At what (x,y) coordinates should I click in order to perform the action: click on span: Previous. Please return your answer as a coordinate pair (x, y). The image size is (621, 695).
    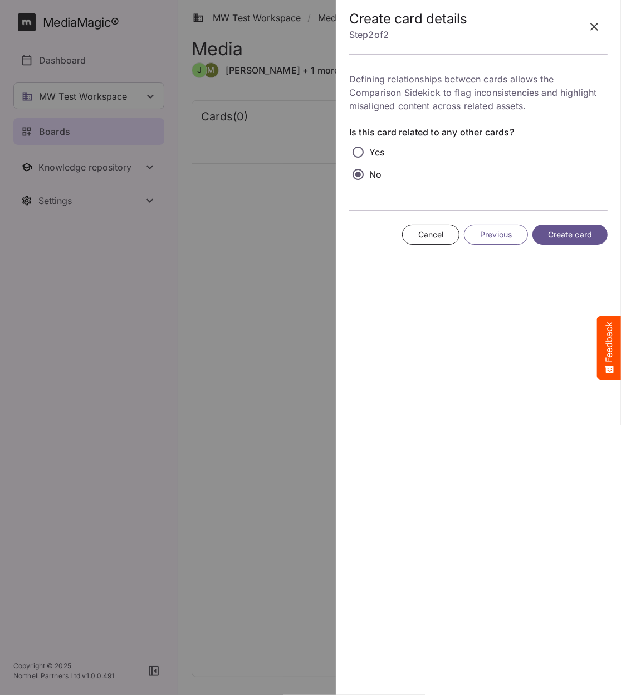
    Looking at the image, I should click on (496, 234).